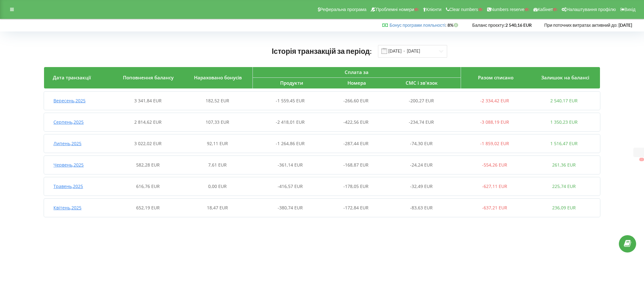 This screenshot has height=295, width=644. I want to click on span: Липень , 2025, so click(67, 143).